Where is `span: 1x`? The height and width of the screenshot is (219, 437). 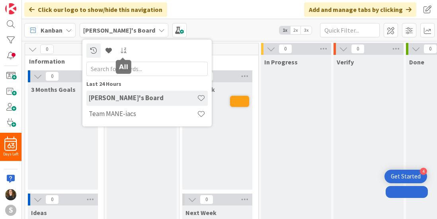 span: 1x is located at coordinates (285, 30).